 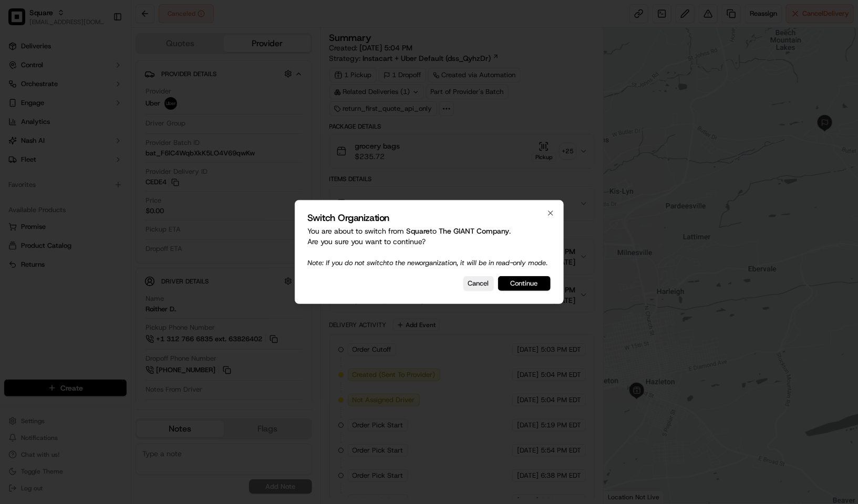 I want to click on button: Continue, so click(x=524, y=283).